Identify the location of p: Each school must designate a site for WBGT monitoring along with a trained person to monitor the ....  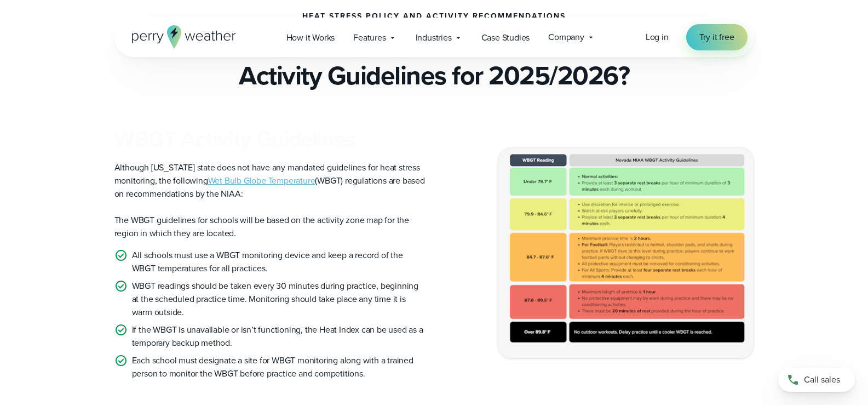
(279, 367).